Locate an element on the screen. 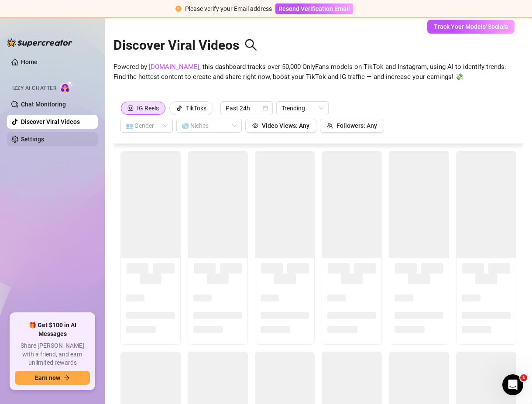 The width and height of the screenshot is (532, 404). span: 🎁 Get $100 in AI Messages is located at coordinates (52, 330).